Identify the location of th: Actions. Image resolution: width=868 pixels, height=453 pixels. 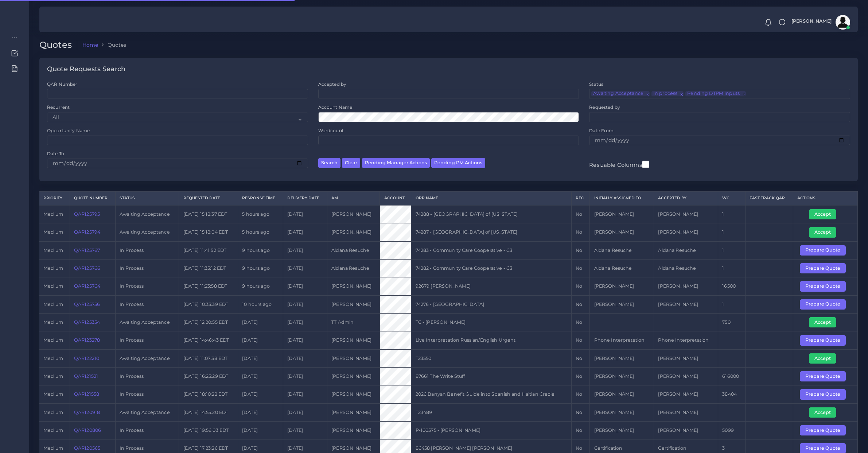
(825, 198).